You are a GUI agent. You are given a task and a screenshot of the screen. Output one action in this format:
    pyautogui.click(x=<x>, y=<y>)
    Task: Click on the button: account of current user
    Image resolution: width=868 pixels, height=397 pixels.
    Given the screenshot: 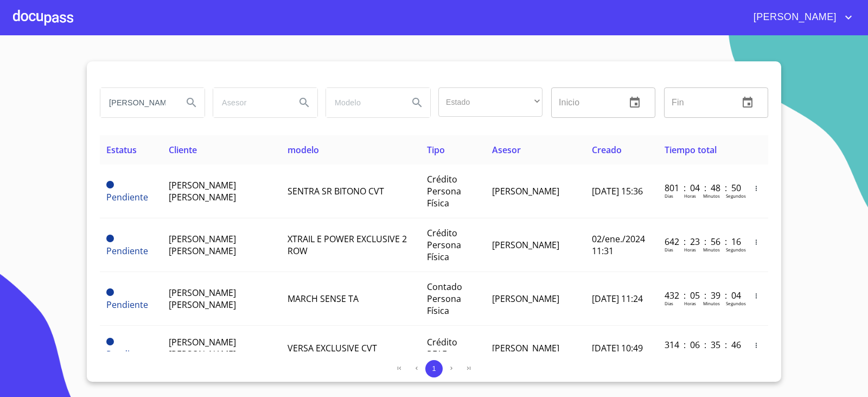 What is the action you would take?
    pyautogui.click(x=800, y=18)
    